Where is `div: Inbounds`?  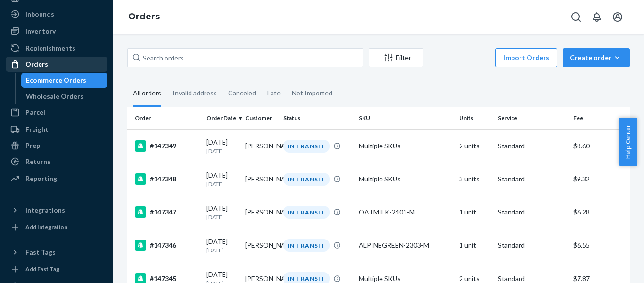 div: Inbounds is located at coordinates (40, 14).